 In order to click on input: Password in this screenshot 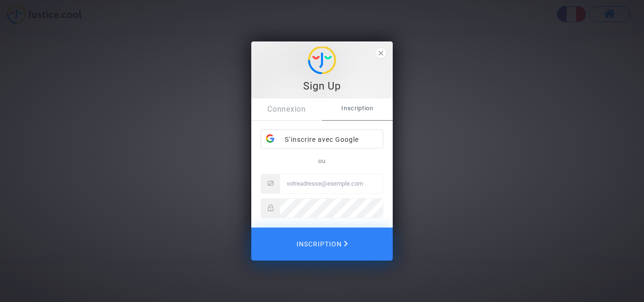, I will do `click(332, 208)`.